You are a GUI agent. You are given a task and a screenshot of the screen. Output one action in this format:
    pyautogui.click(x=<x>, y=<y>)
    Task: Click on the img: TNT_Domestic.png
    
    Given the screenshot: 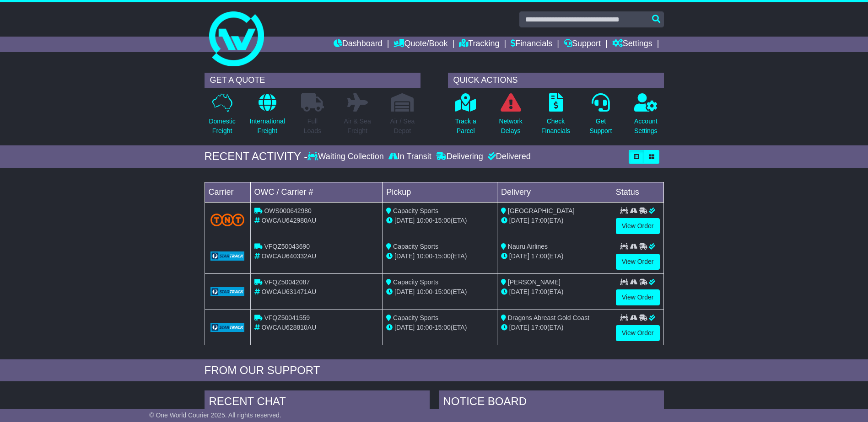 What is the action you would take?
    pyautogui.click(x=227, y=219)
    